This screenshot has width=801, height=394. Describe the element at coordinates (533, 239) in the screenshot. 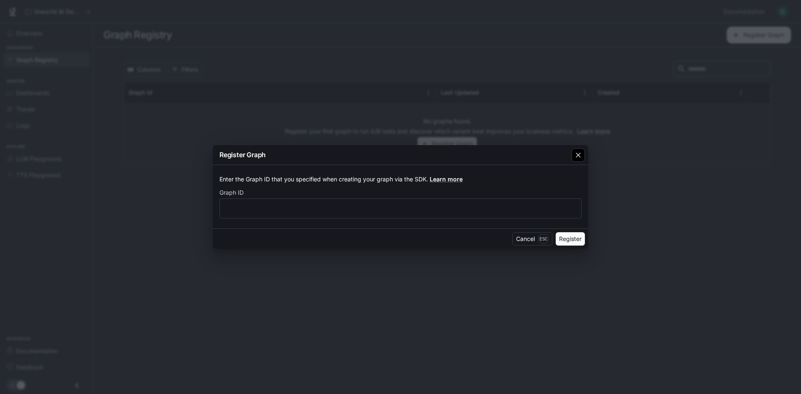

I see `button: CancelEsc` at that location.